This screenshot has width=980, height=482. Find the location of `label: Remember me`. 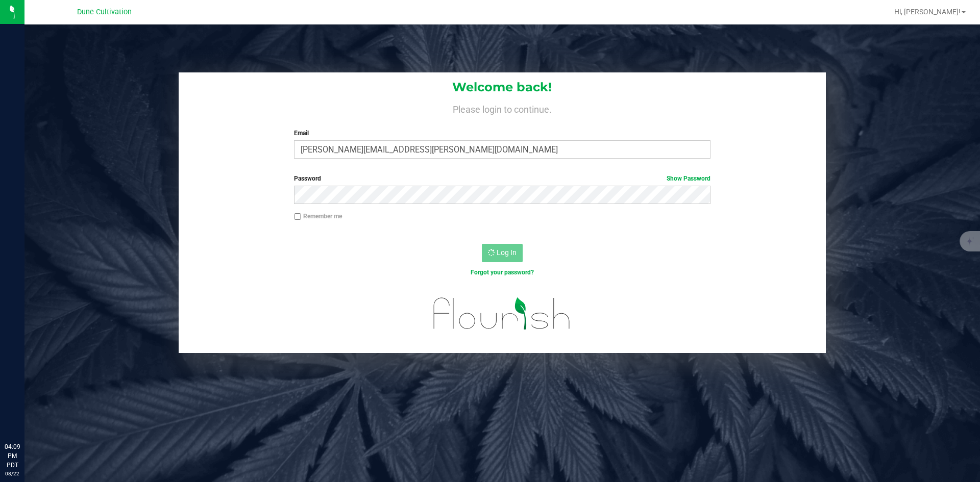

label: Remember me is located at coordinates (318, 216).